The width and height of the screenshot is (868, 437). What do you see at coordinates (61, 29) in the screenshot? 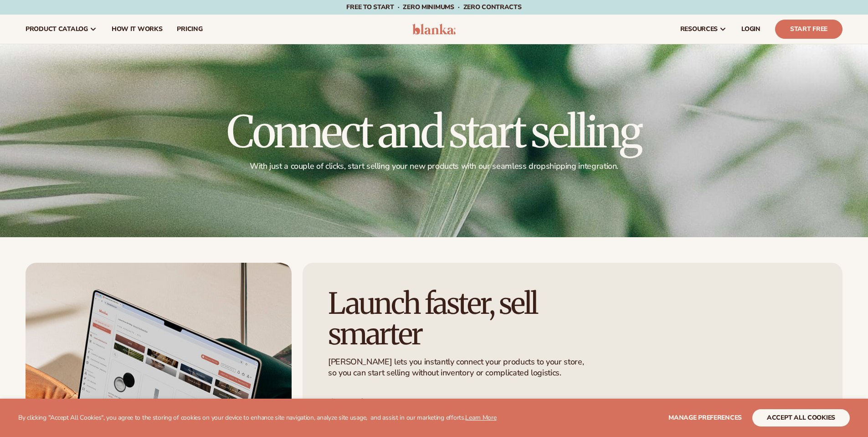
I see `a: product catalog` at bounding box center [61, 29].